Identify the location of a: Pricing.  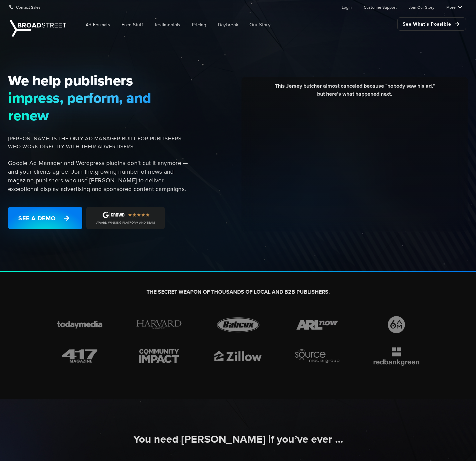
(199, 25).